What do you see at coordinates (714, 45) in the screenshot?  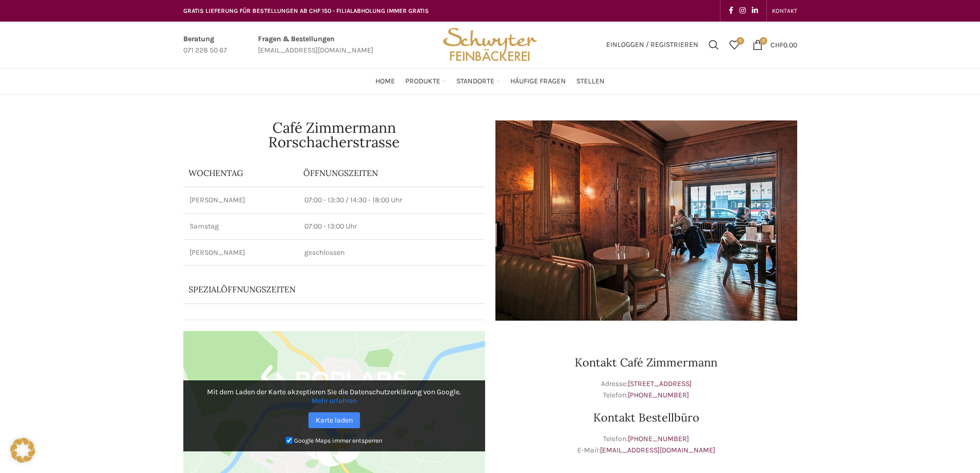 I see `div: Suchen` at bounding box center [714, 45].